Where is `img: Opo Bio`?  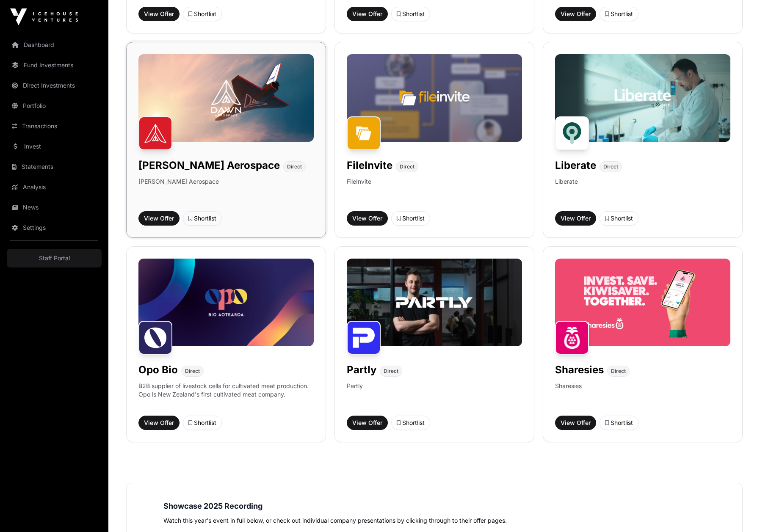 img: Opo Bio is located at coordinates (155, 338).